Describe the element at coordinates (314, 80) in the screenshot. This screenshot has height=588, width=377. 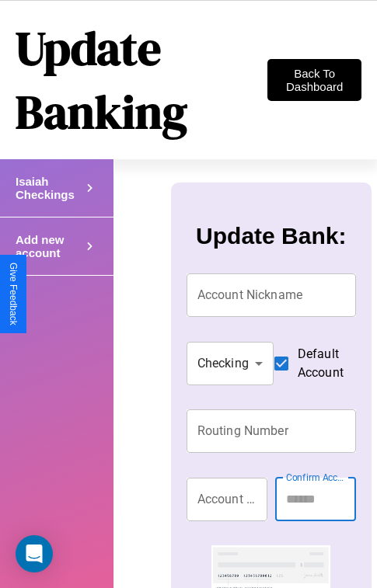
I see `button: Back To Dashboard` at that location.